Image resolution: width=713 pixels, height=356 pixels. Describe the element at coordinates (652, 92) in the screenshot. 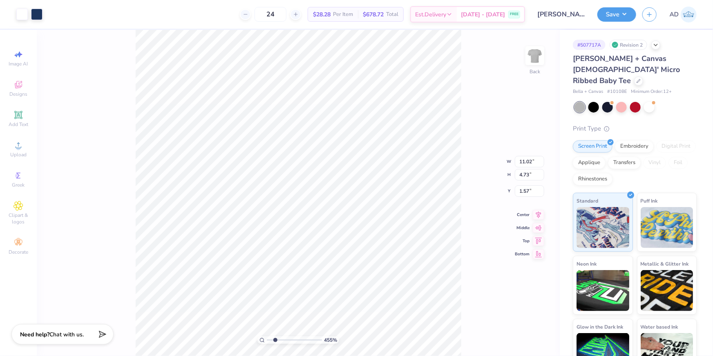

I see `span: Minimum Order: 12 +` at that location.